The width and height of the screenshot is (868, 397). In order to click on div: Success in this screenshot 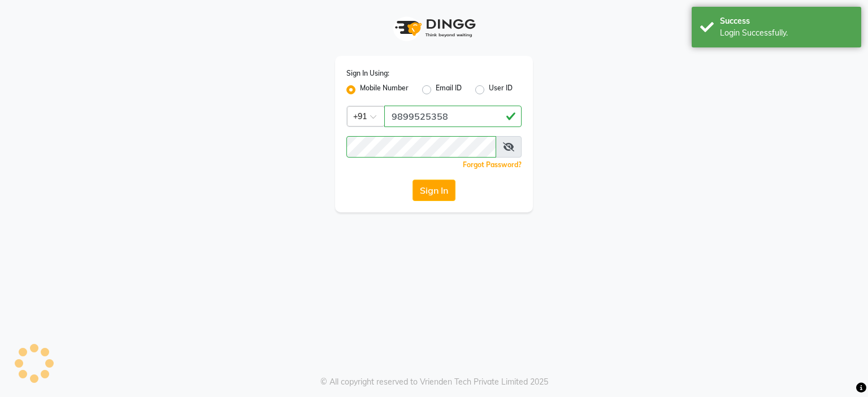, I will do `click(786, 21)`.